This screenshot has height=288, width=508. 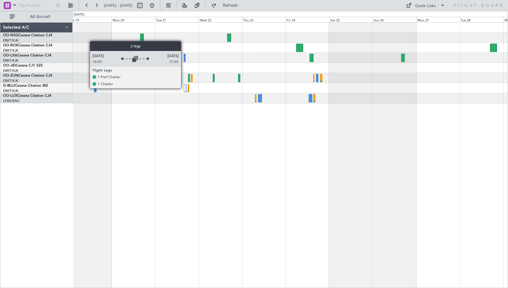 I want to click on a: OO-JIDCessna CJ1 525, so click(x=23, y=66).